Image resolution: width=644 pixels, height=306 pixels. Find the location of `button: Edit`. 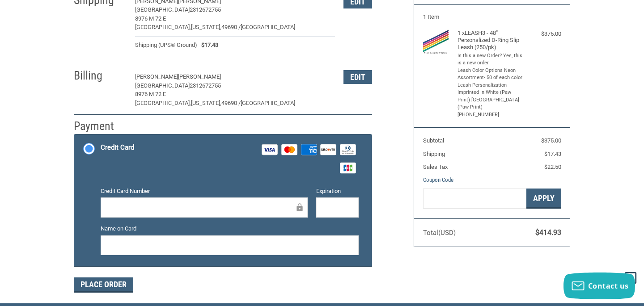

button: Edit is located at coordinates (358, 76).